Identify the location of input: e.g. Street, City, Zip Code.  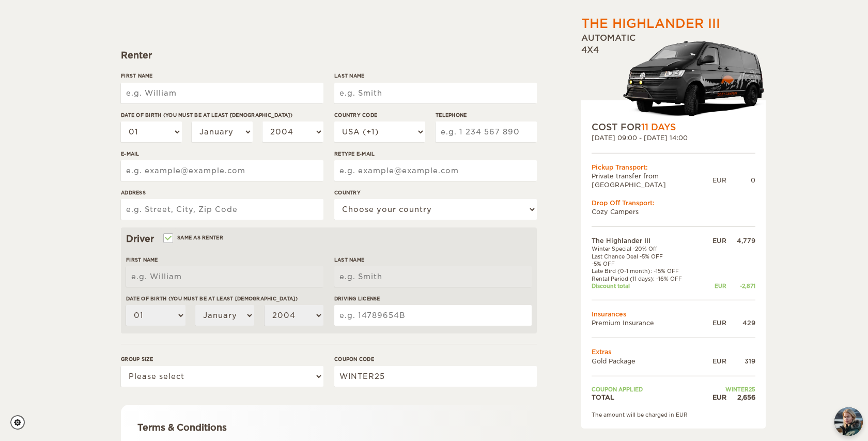
(222, 209).